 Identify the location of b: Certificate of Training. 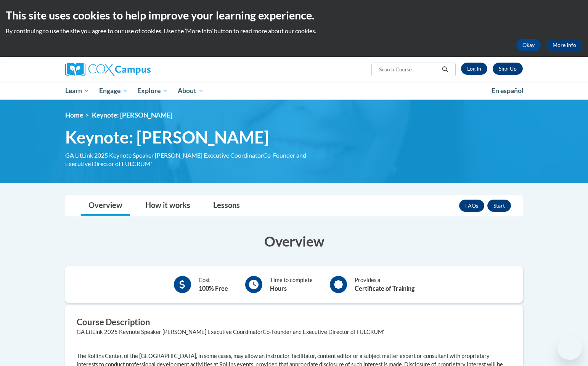
(384, 288).